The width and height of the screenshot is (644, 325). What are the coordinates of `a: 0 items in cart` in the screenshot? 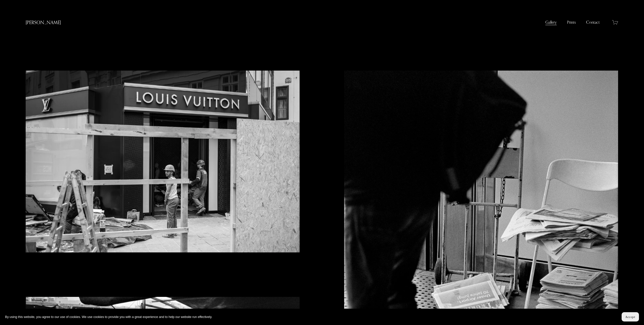 It's located at (615, 23).